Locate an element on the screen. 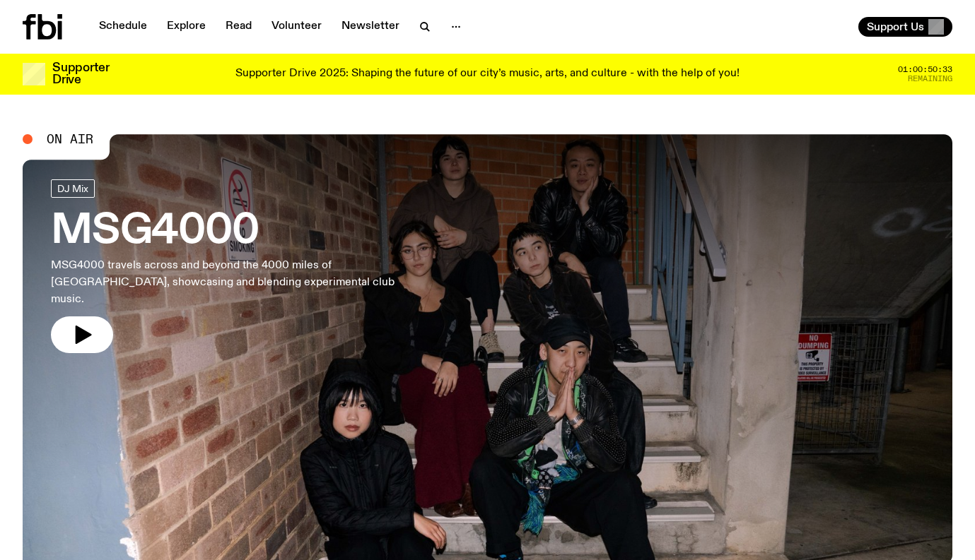 The width and height of the screenshot is (975, 560). a: Explore is located at coordinates (186, 27).